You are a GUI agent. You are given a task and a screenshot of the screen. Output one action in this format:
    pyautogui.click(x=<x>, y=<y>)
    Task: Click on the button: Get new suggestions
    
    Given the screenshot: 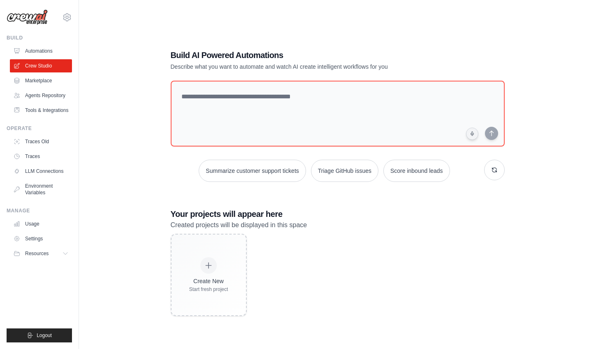 What is the action you would take?
    pyautogui.click(x=494, y=170)
    